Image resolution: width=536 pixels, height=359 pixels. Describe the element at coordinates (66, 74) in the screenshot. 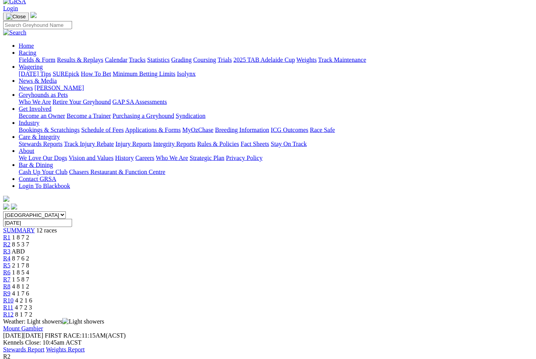

I see `a: SUREpick` at that location.